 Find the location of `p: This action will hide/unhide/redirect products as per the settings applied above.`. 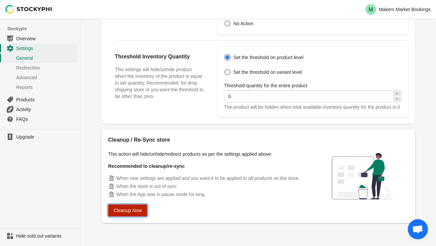

p: This action will hide/unhide/redirect products as per the settings applied above. is located at coordinates (209, 154).